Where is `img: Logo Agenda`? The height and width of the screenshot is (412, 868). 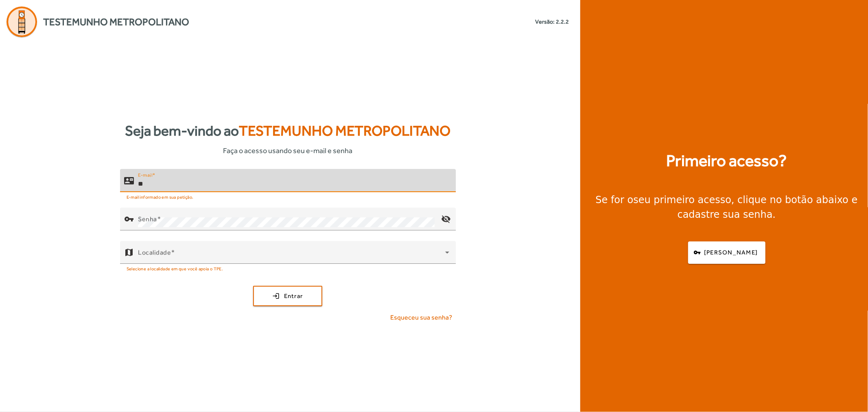 img: Logo Agenda is located at coordinates (22, 22).